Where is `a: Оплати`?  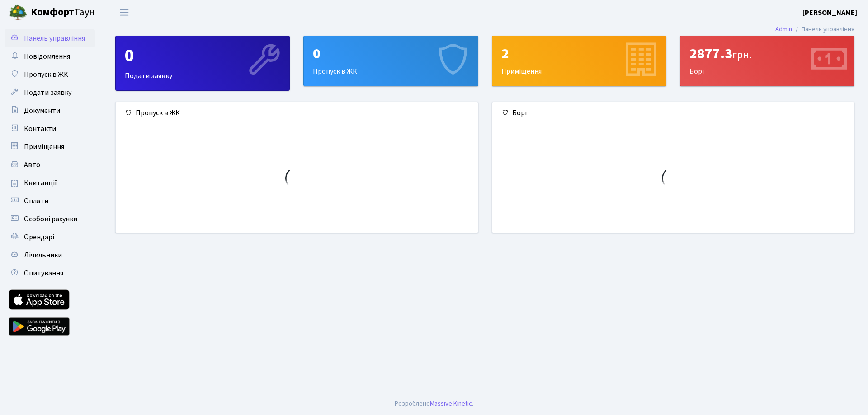
a: Оплати is located at coordinates (49, 201).